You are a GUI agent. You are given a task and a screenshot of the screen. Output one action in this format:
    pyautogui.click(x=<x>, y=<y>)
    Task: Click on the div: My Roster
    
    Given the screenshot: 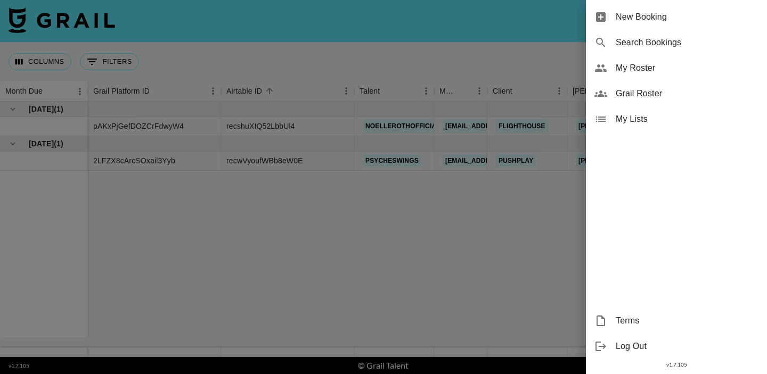 What is the action you would take?
    pyautogui.click(x=676, y=68)
    